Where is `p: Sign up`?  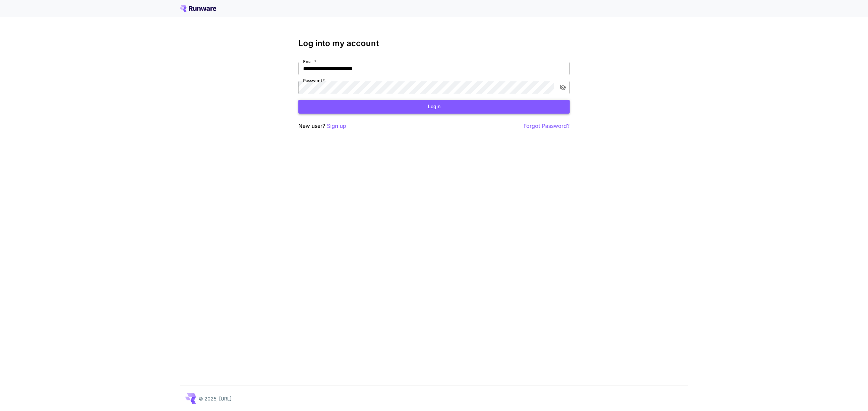 p: Sign up is located at coordinates (336, 126).